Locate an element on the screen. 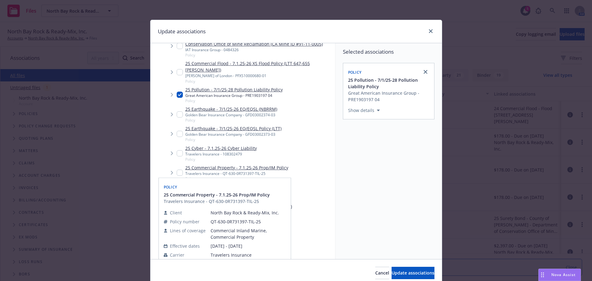  button: Nova Assist is located at coordinates (560, 275).